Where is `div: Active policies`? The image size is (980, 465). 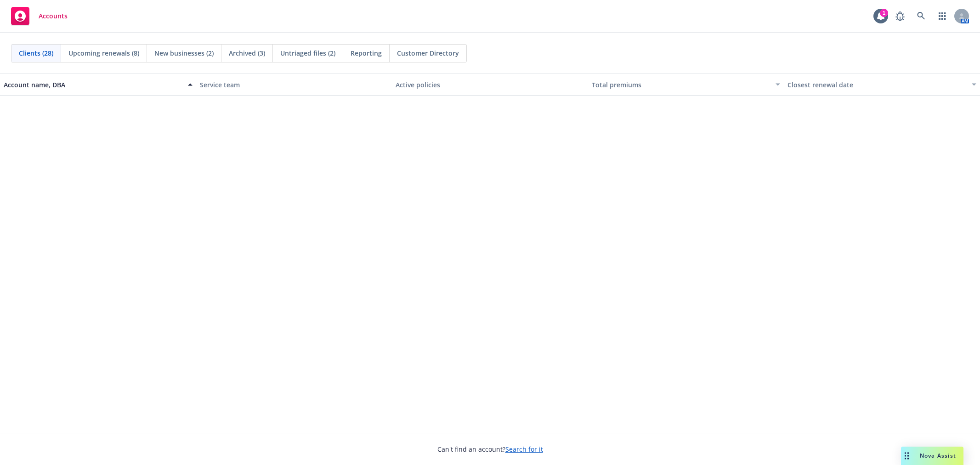 div: Active policies is located at coordinates (490, 84).